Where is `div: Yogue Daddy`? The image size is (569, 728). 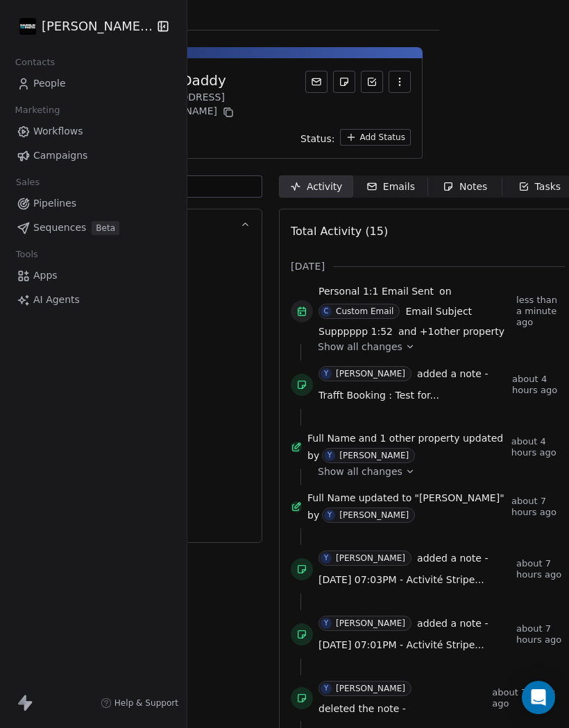 div: Yogue Daddy is located at coordinates (221, 80).